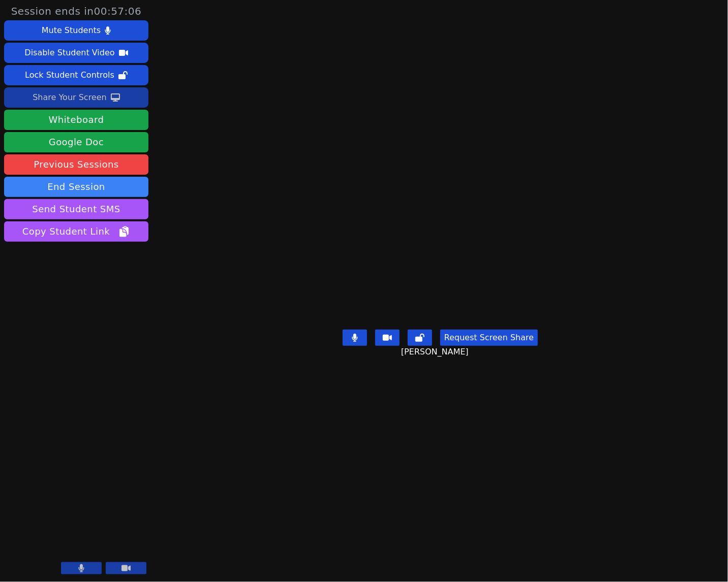 Image resolution: width=728 pixels, height=582 pixels. Describe the element at coordinates (77, 232) in the screenshot. I see `button: Copy Student Link` at that location.